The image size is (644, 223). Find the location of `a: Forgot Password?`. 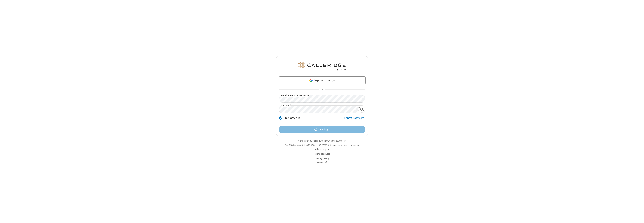

a: Forgot Password? is located at coordinates (355, 119).